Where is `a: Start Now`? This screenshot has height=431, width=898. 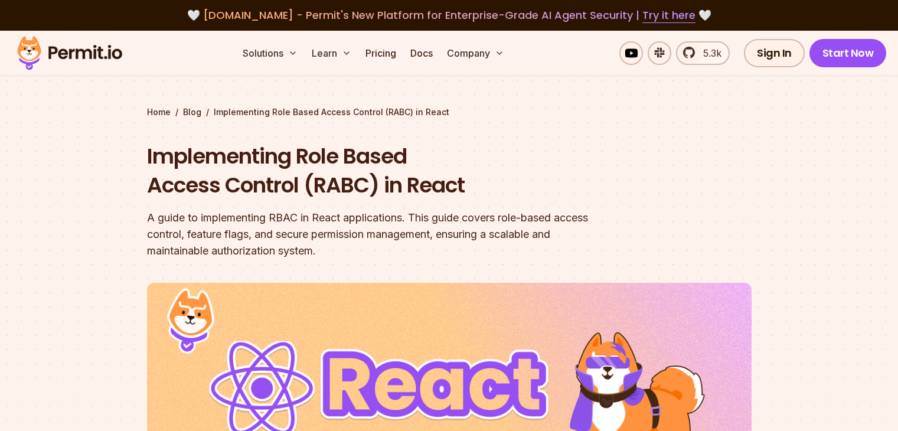
a: Start Now is located at coordinates (848, 53).